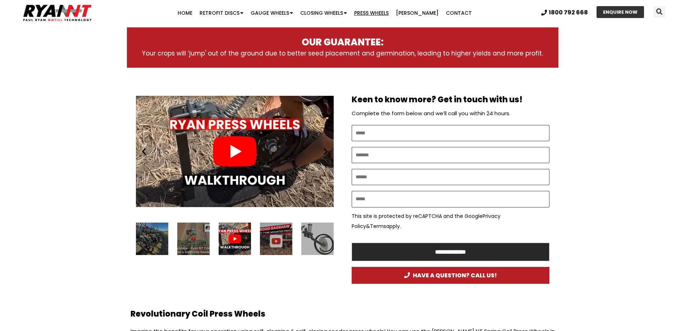 Image resolution: width=685 pixels, height=331 pixels. Describe the element at coordinates (144, 151) in the screenshot. I see `div: Previous slide` at that location.